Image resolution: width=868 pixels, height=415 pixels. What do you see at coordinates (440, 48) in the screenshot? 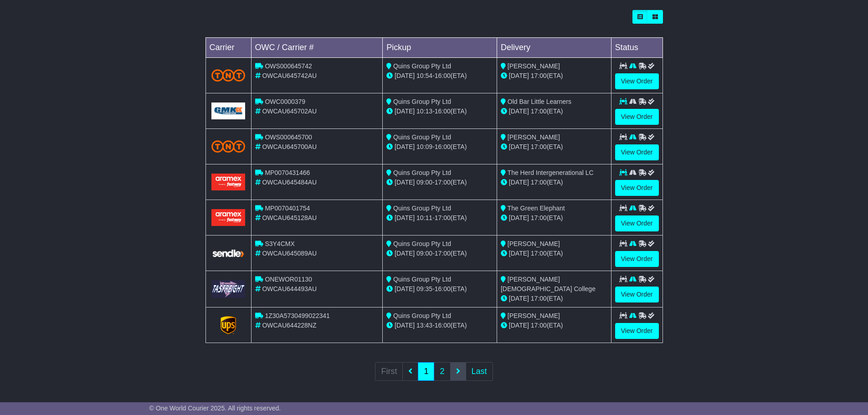
I see `td: Pickup` at bounding box center [440, 48].